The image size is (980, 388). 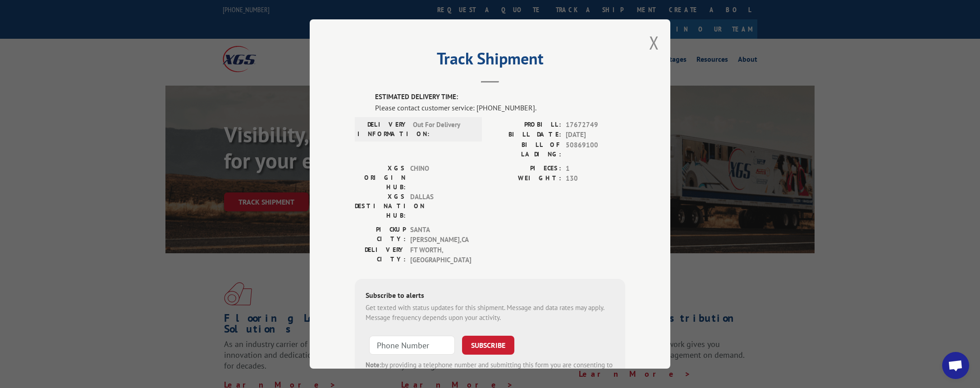 What do you see at coordinates (595, 168) in the screenshot?
I see `span: 1` at bounding box center [595, 168].